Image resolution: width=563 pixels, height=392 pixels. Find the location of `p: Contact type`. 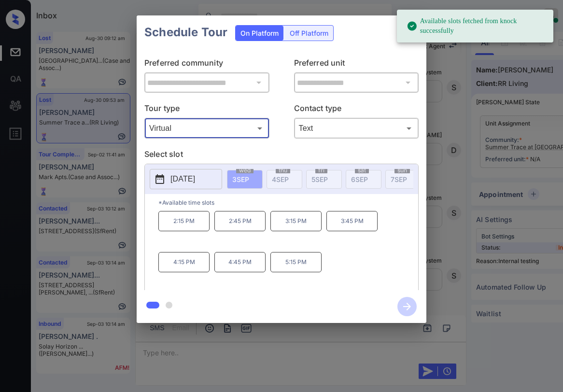

p: Contact type is located at coordinates (356, 110).